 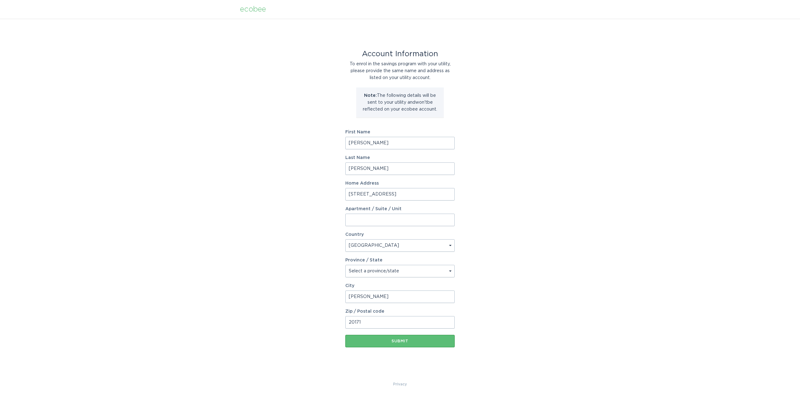 I want to click on strong: Note:, so click(x=370, y=96).